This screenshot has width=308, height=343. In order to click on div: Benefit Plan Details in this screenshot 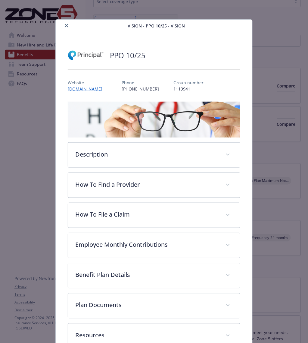, I will do `click(154, 275)`.